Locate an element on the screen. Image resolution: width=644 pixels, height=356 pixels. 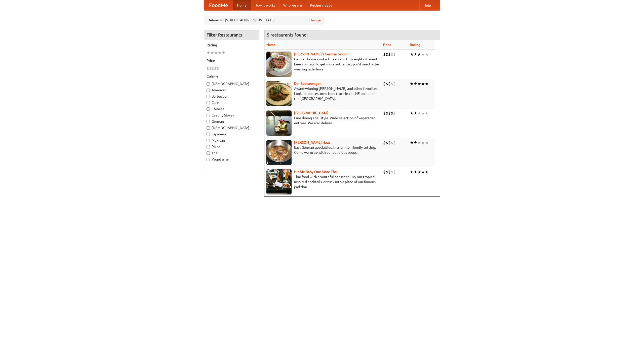
label: Cafe is located at coordinates (232, 103).